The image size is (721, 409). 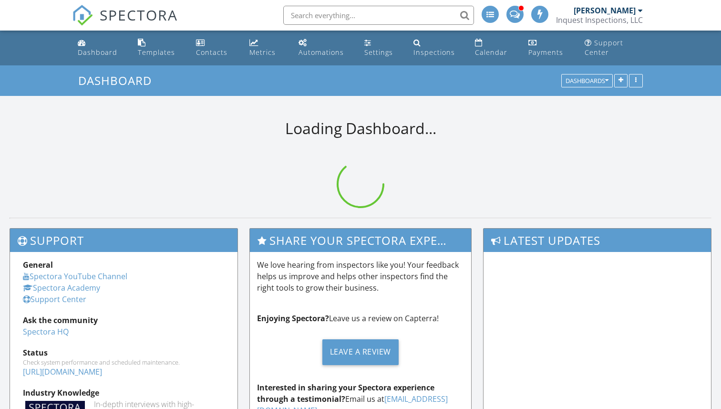 What do you see at coordinates (549, 48) in the screenshot?
I see `a: Payments` at bounding box center [549, 48].